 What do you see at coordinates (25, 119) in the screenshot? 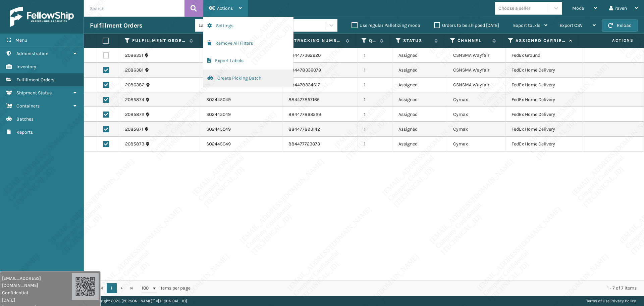
I see `span: Batches` at bounding box center [25, 119].